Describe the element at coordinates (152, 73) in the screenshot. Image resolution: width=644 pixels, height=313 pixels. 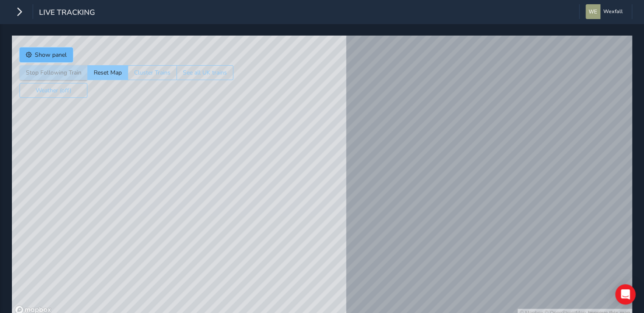
I see `button: Cluster Trains` at that location.